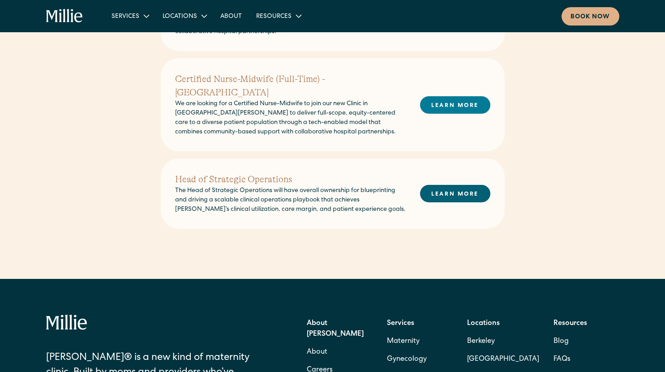 The height and width of the screenshot is (372, 665). I want to click on a: Book now, so click(591, 16).